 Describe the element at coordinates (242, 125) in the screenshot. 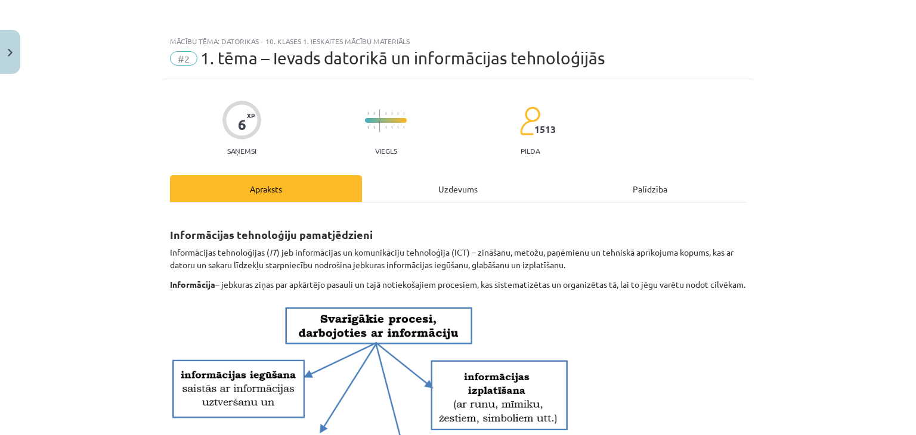

I see `div: 6` at that location.